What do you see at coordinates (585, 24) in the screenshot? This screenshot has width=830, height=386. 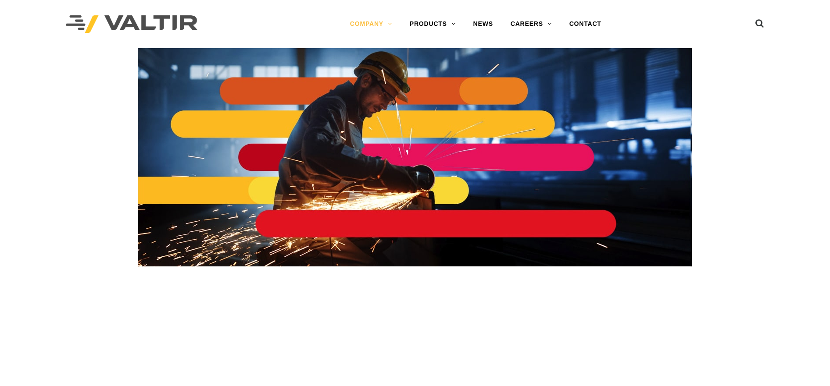 I see `a: CONTACT` at bounding box center [585, 24].